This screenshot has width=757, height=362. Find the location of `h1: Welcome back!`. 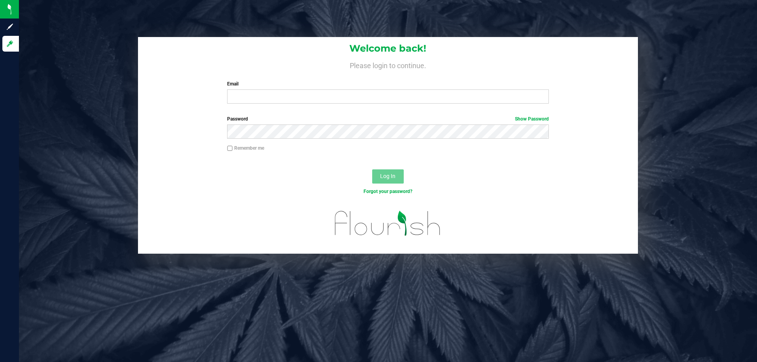

h1: Welcome back! is located at coordinates (388, 48).